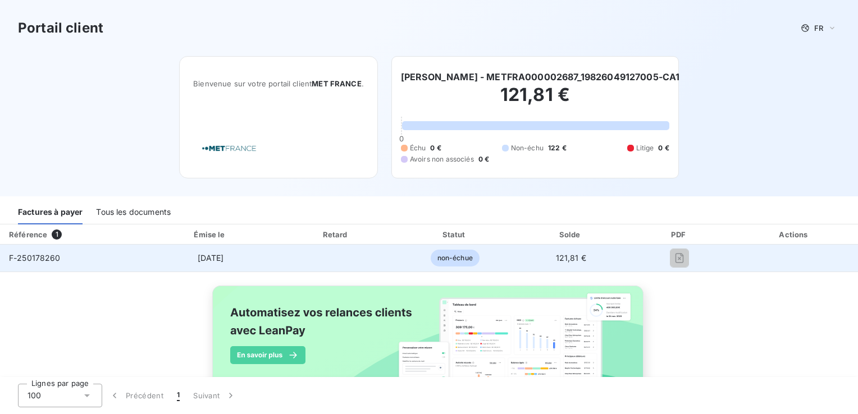 The width and height of the screenshot is (858, 414). Describe the element at coordinates (557, 148) in the screenshot. I see `span: 122 €` at that location.